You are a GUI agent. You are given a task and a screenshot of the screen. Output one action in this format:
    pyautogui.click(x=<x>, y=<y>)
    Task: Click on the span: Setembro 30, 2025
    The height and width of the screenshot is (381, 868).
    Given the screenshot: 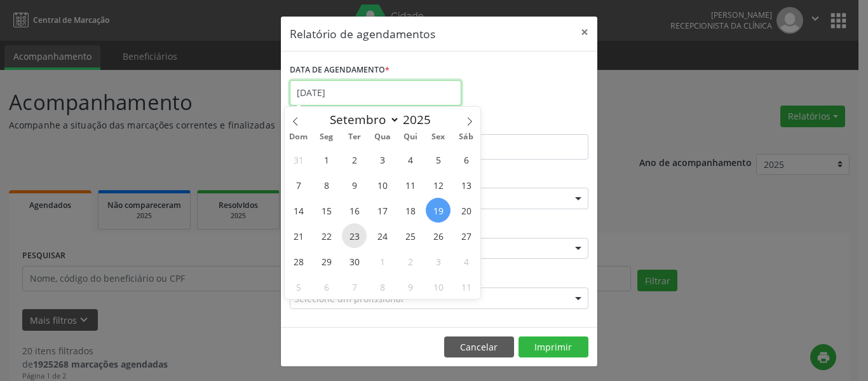 What is the action you would take?
    pyautogui.click(x=354, y=261)
    